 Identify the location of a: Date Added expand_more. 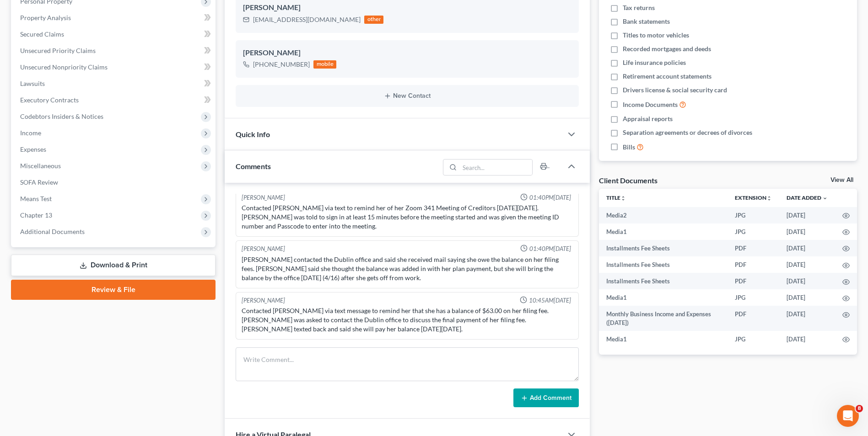
(807, 198).